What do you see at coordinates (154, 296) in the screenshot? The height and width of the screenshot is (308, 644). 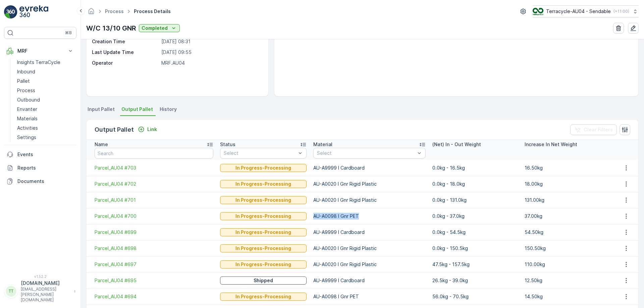 I see `span: Parcel_AU04 #694` at bounding box center [154, 296].